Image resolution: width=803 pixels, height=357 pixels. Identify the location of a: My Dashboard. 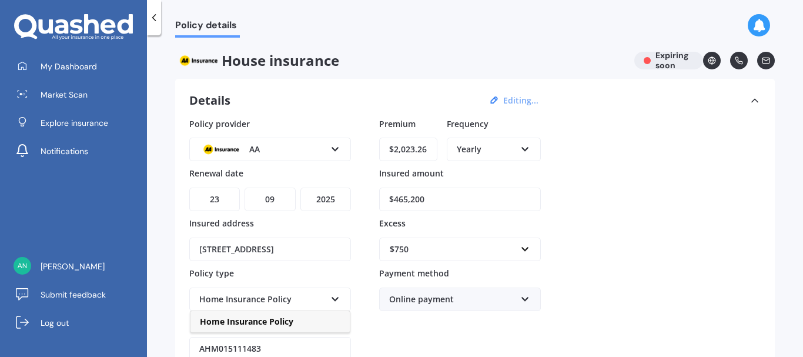
(78, 66).